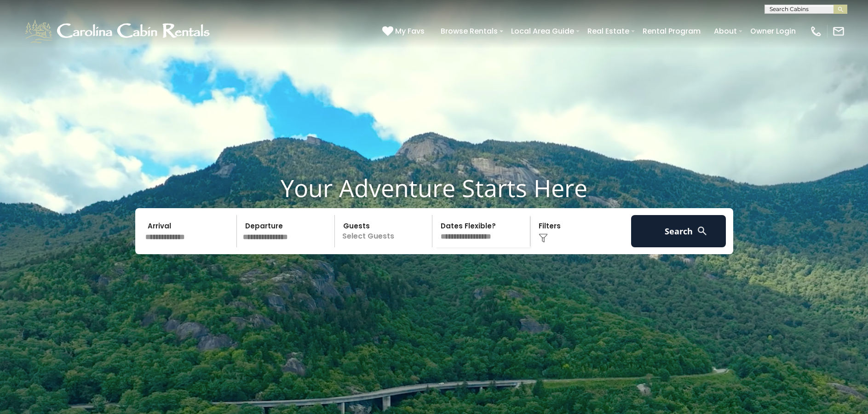  What do you see at coordinates (726, 31) in the screenshot?
I see `a: About` at bounding box center [726, 31].